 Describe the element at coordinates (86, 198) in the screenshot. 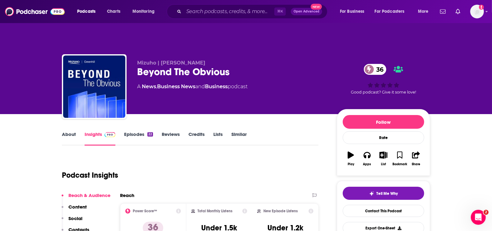

I see `button: Reach & Audience` at that location.